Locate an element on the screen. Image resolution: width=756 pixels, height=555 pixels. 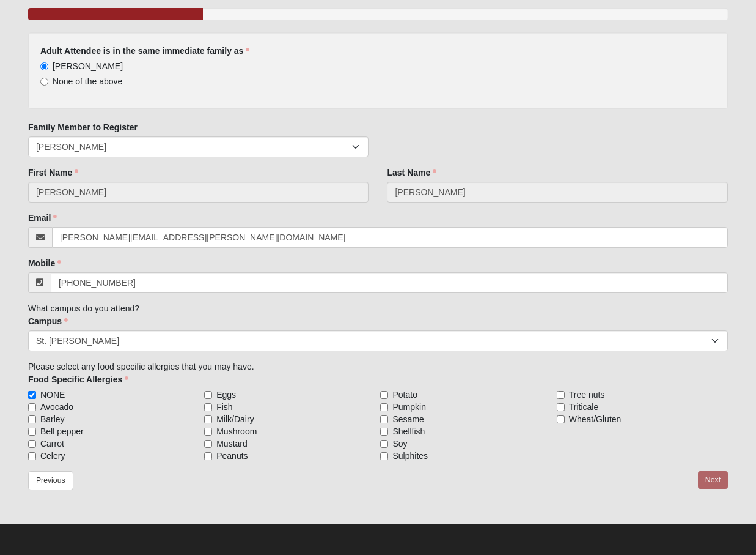
input: Sesame is located at coordinates (384, 419).